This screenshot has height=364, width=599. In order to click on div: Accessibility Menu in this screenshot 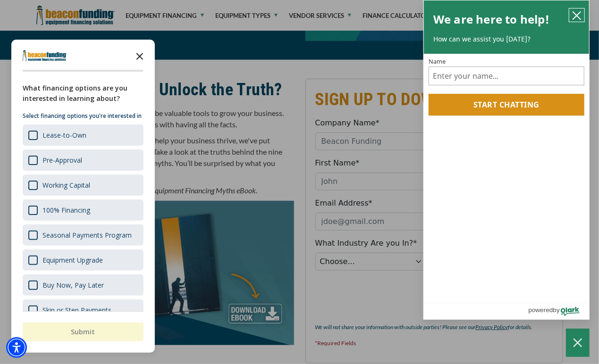, I will do `click(17, 347)`.